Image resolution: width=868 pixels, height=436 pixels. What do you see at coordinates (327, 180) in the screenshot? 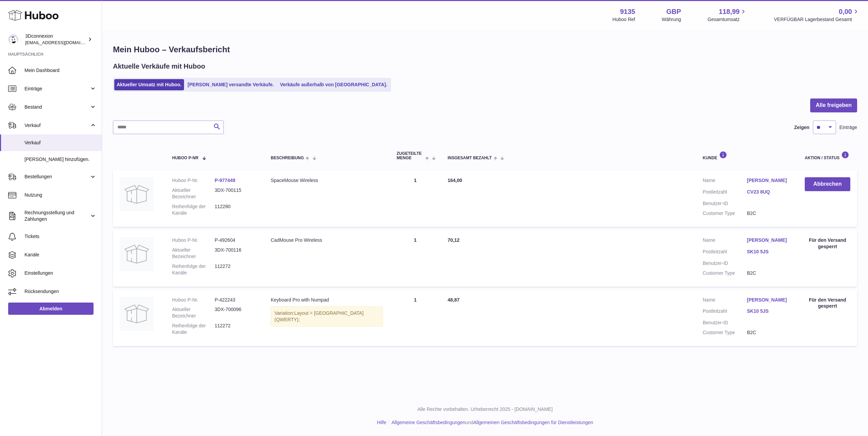
I see `div: SpaceMouse Wireless` at bounding box center [327, 180].